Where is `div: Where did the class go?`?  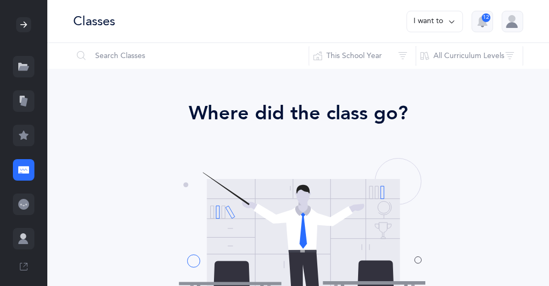
div: Where did the class go? is located at coordinates (298, 114).